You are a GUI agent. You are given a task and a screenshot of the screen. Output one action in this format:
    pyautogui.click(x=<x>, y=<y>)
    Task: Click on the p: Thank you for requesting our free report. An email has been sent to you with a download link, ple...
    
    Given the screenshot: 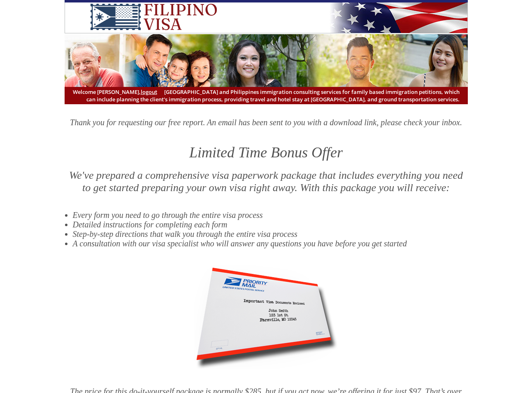 What is the action you would take?
    pyautogui.click(x=266, y=122)
    